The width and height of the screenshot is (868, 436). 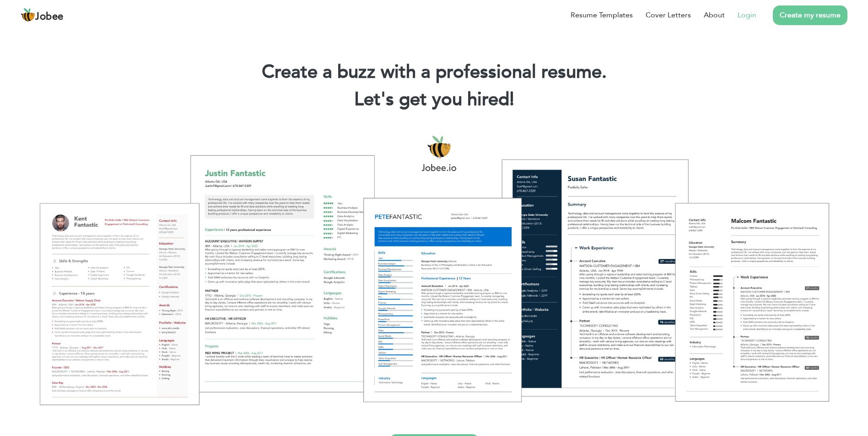 I want to click on a: Login, so click(x=747, y=15).